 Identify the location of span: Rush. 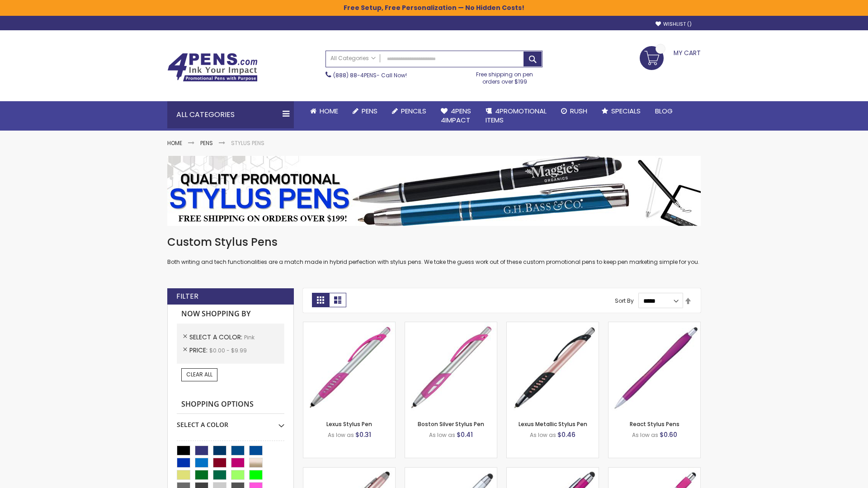
(579, 111).